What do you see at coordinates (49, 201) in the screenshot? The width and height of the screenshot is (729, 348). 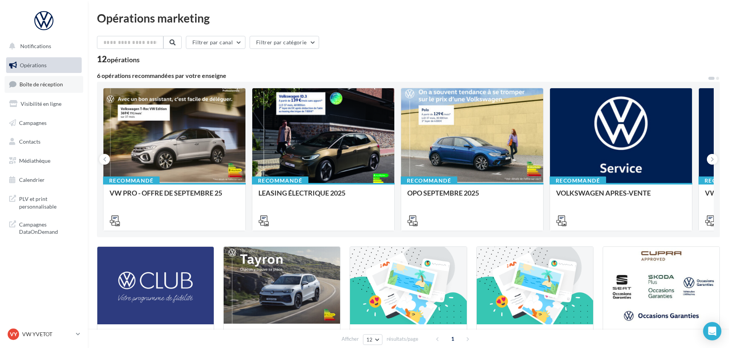 I see `span: PLV et print personnalisable` at bounding box center [49, 201].